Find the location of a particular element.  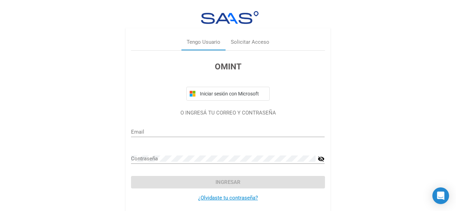

a: ¿Olvidaste tu contraseña? is located at coordinates (228, 198).